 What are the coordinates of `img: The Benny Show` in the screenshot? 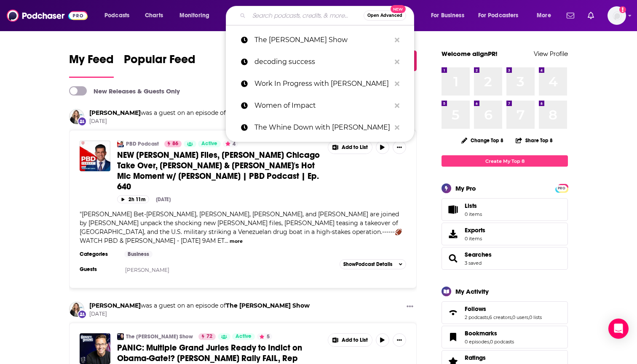 It's located at (121, 337).